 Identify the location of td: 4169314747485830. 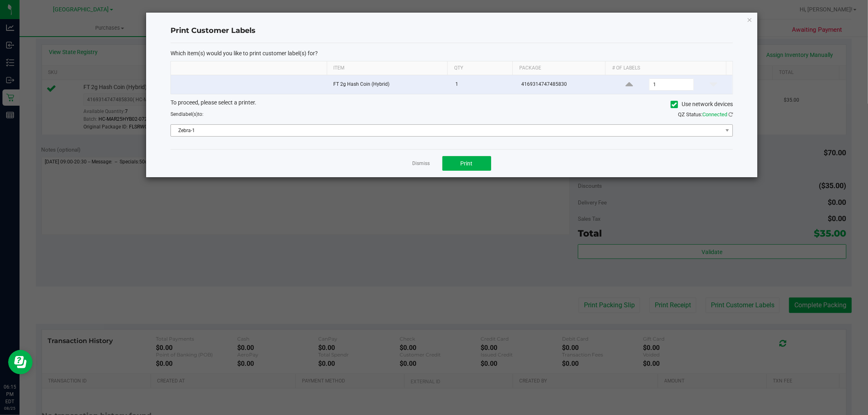
(563, 85).